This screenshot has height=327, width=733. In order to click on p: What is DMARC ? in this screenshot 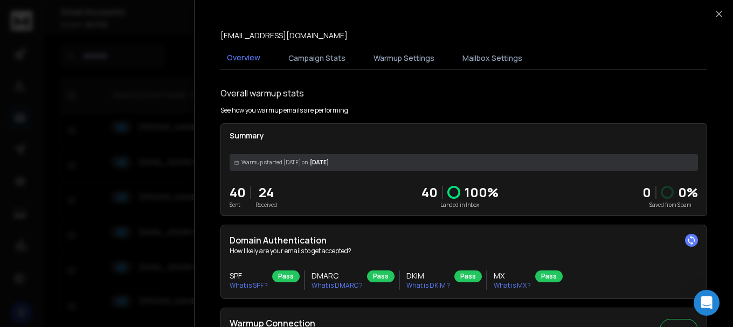, I will do `click(337, 286)`.